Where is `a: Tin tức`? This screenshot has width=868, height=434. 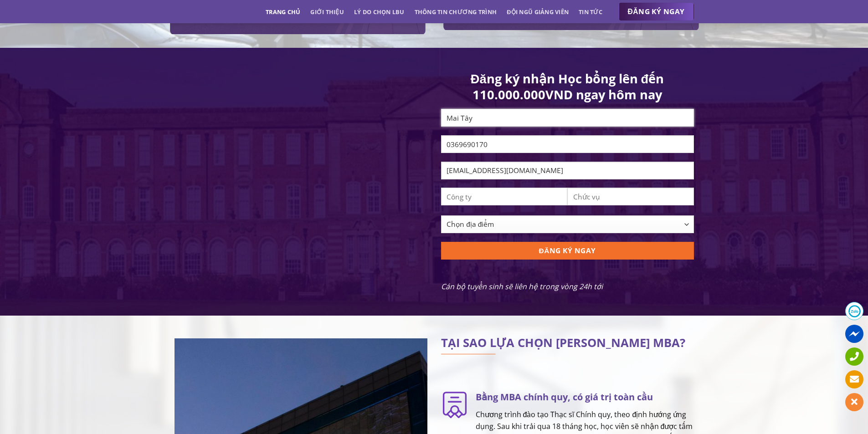
a: Tin tức is located at coordinates (591, 12).